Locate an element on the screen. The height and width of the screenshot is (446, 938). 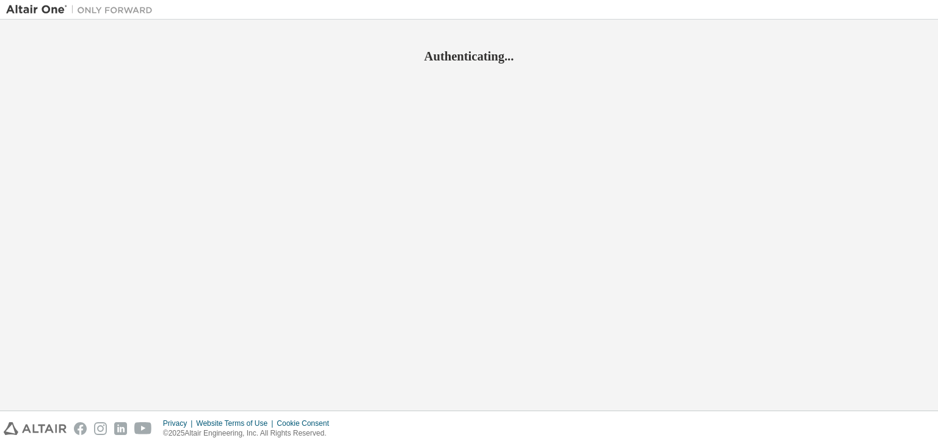
img: instagram.svg is located at coordinates (100, 428).